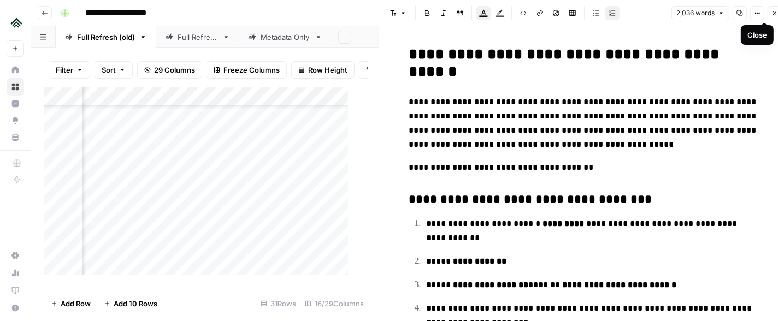 The image size is (778, 321). Describe the element at coordinates (114, 70) in the screenshot. I see `button: Sort` at that location.